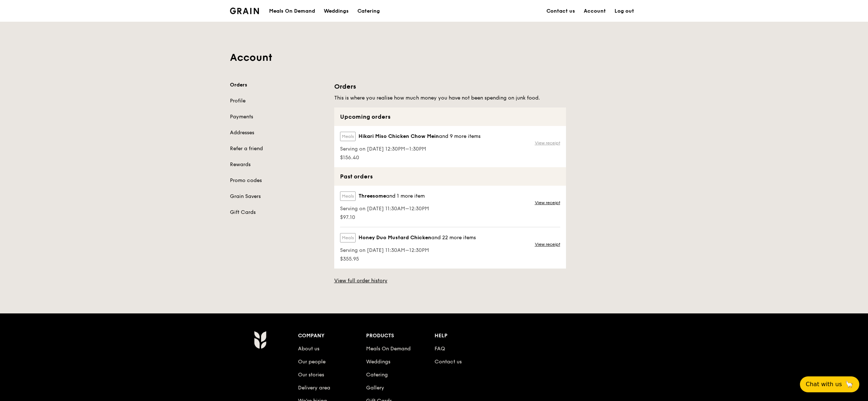  I want to click on a: Our people, so click(312, 362).